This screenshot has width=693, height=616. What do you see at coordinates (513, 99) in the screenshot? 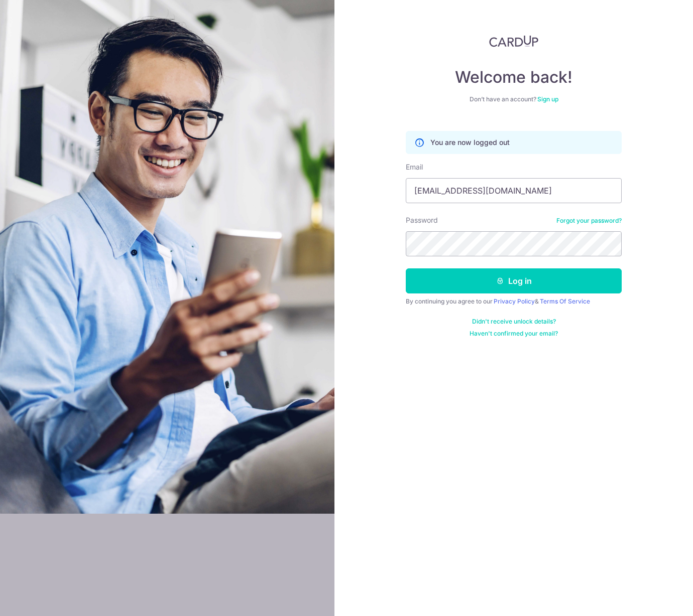
I see `div: Don’t have an account?` at bounding box center [513, 99].